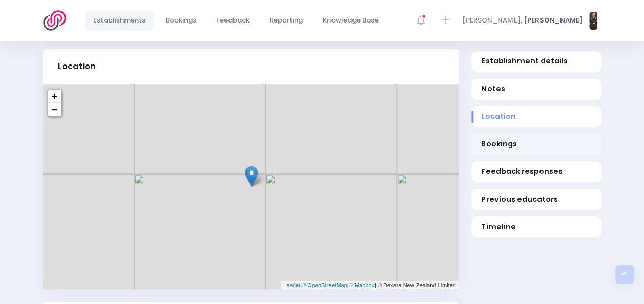 This screenshot has height=304, width=644. Describe the element at coordinates (287, 21) in the screenshot. I see `a: Reporting` at that location.